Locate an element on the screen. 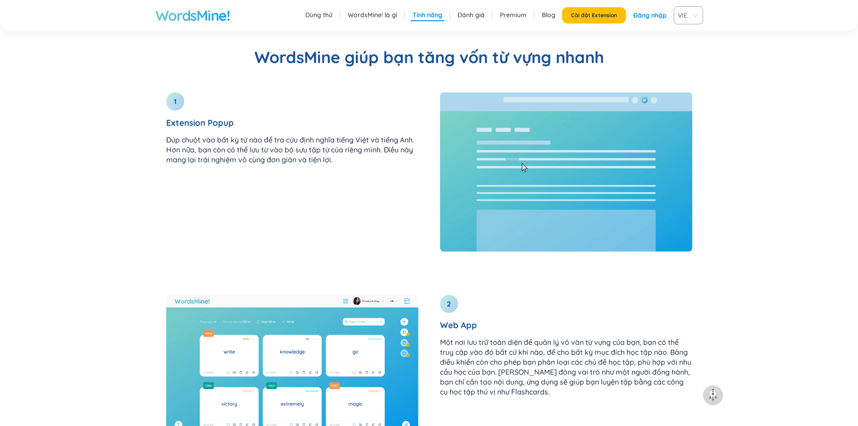  div: 1 is located at coordinates (175, 101).